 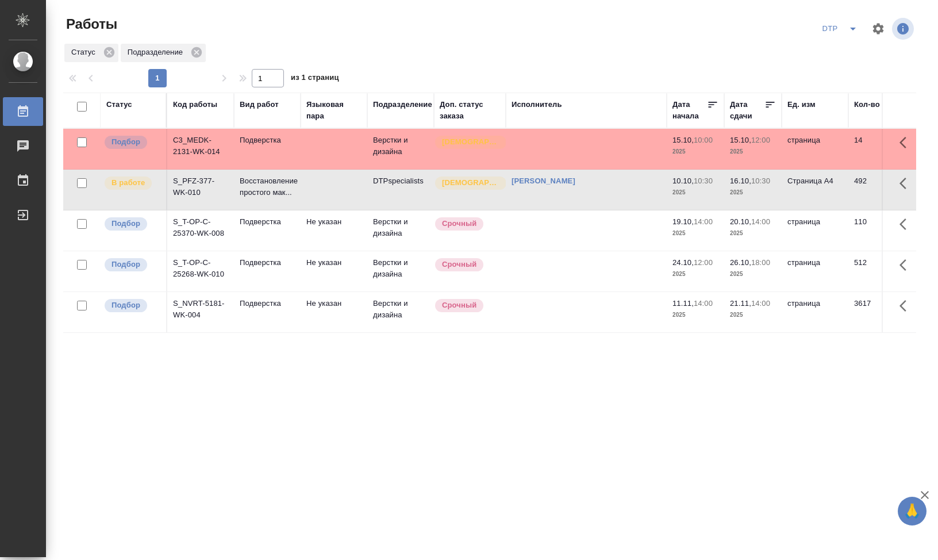 What do you see at coordinates (683, 262) in the screenshot?
I see `p: 24.10,` at bounding box center [683, 262].